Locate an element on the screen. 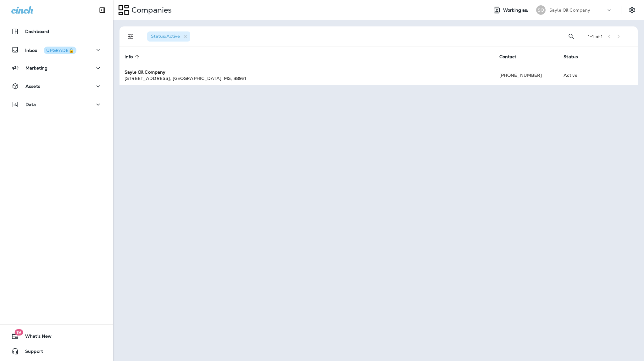 The height and width of the screenshot is (361, 644). td: Active is located at coordinates (579, 76).